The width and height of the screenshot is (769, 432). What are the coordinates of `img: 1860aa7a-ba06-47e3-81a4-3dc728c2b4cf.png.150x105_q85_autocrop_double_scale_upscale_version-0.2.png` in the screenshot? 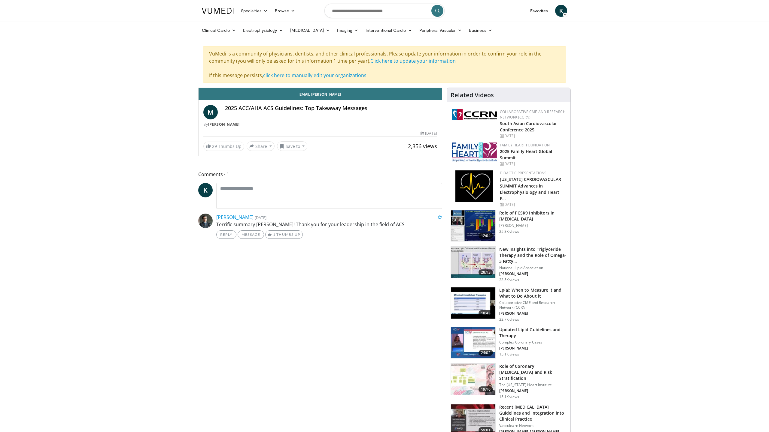 It's located at (474, 186).